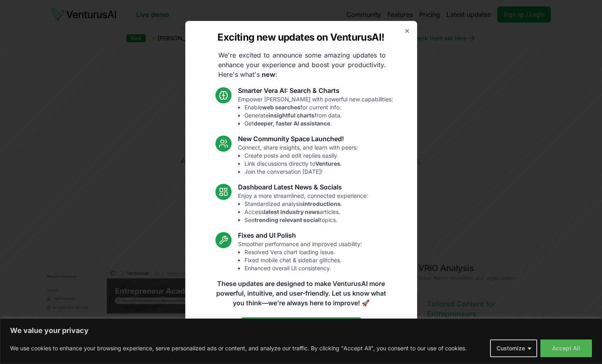 The height and width of the screenshot is (364, 602). Describe the element at coordinates (287, 220) in the screenshot. I see `strong: trending relevant social` at that location.